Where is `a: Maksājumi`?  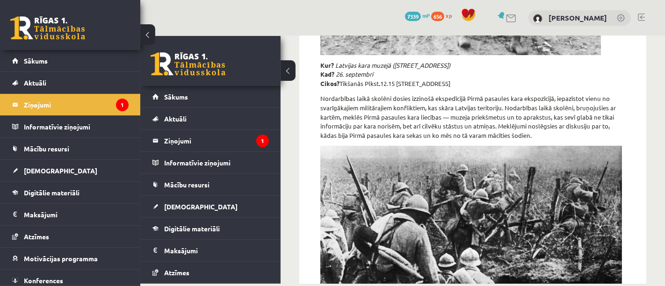
a: Maksājumi is located at coordinates (70, 215).